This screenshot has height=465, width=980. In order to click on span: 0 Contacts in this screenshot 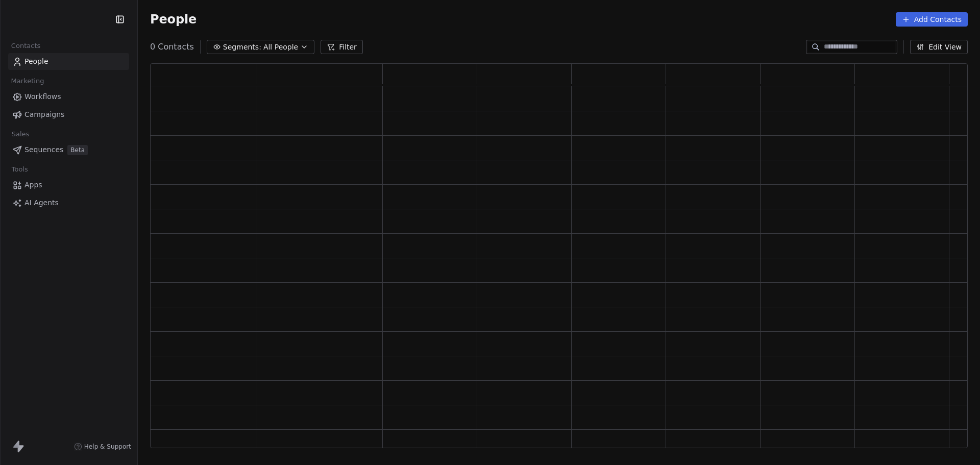, I will do `click(172, 47)`.